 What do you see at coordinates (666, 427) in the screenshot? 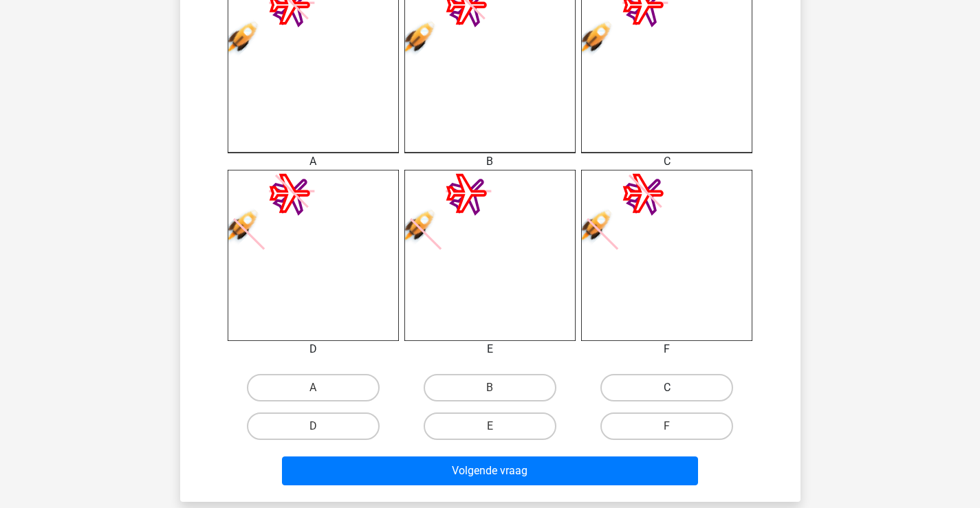
I see `label: F` at bounding box center [666, 427].